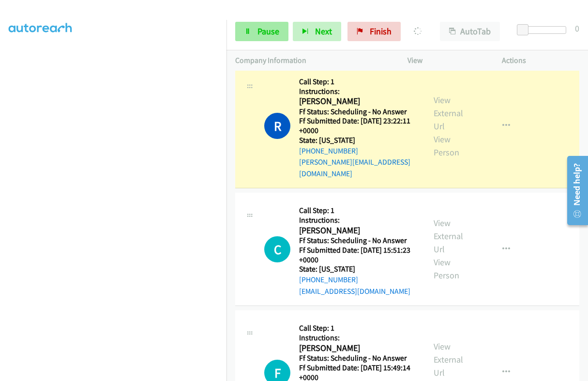  Describe the element at coordinates (277, 249) in the screenshot. I see `h1: C` at that location.